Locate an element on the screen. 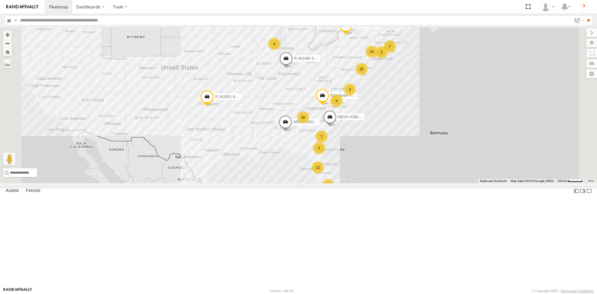  button: Drag Pegman onto the map to open Street View is located at coordinates (9, 159).